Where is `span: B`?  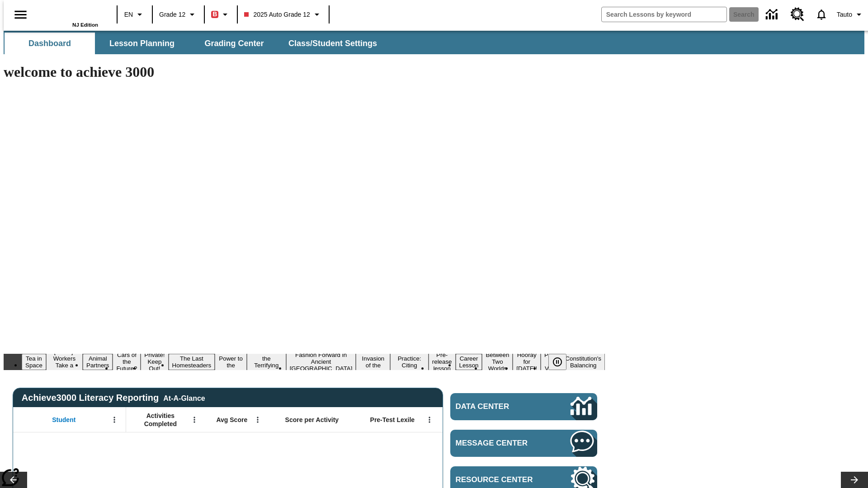 span: B is located at coordinates (214, 14).